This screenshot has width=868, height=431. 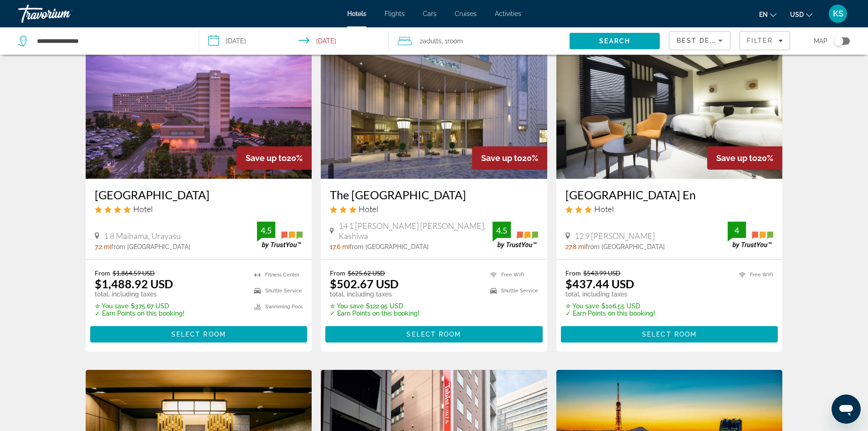 I want to click on button: Toggle map, so click(x=839, y=41).